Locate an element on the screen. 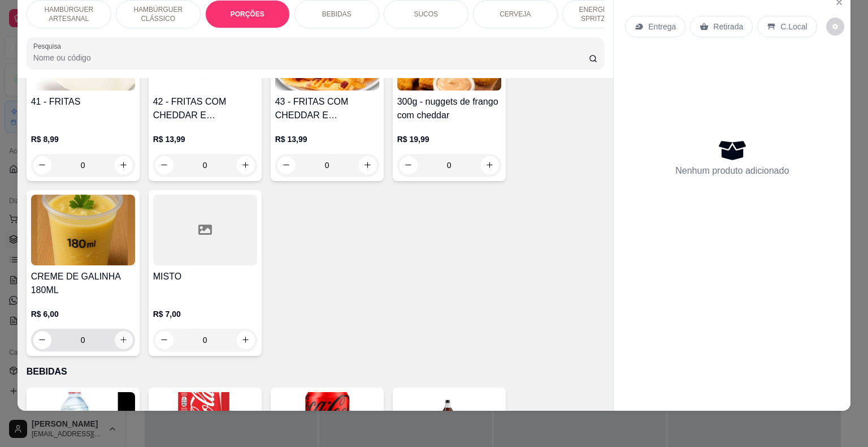 The width and height of the screenshot is (868, 447). p: R$ 8,99 is located at coordinates (83, 139).